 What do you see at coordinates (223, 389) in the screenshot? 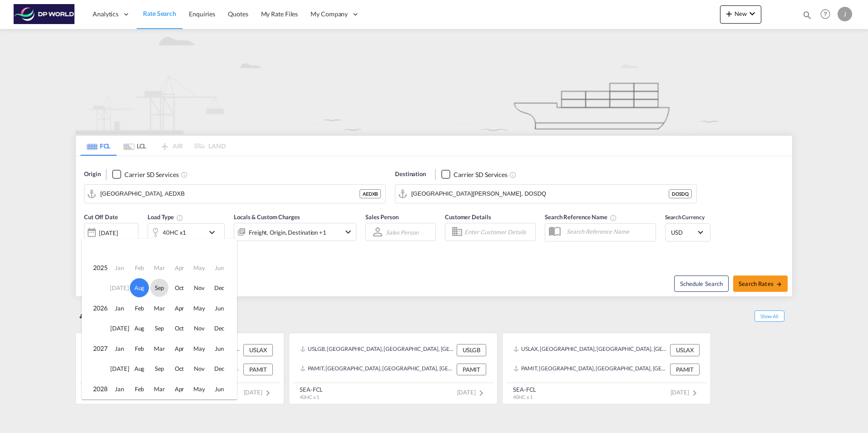
I see `td: June 2028` at bounding box center [223, 389].